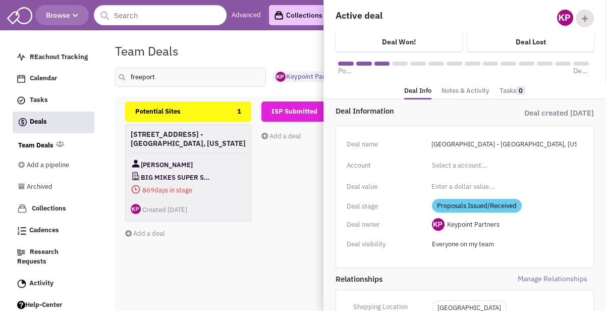 The height and width of the screenshot is (311, 606). What do you see at coordinates (239, 111) in the screenshot?
I see `span: 1` at bounding box center [239, 111].